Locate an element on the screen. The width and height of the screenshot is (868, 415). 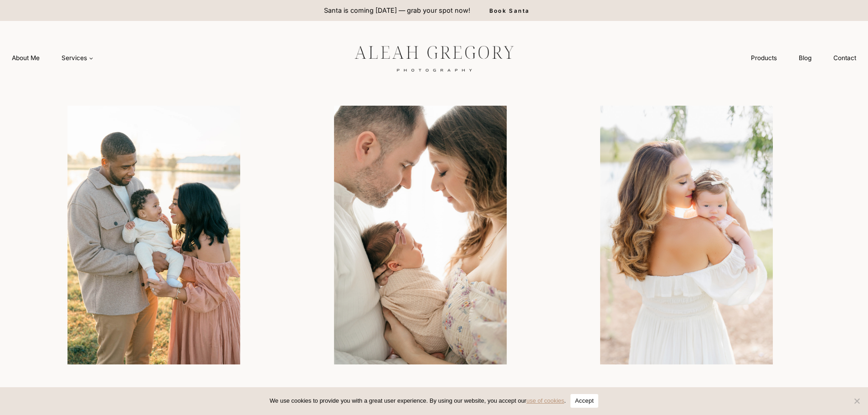
span: No is located at coordinates (857, 401).